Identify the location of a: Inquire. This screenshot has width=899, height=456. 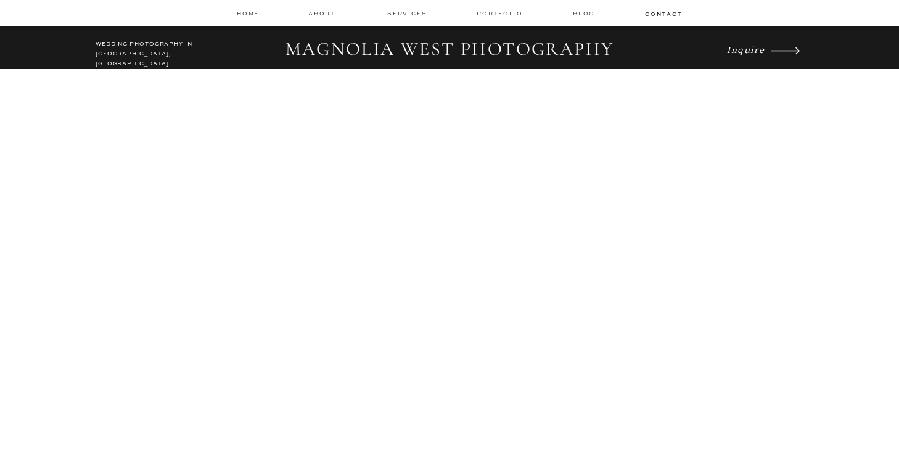
(747, 49).